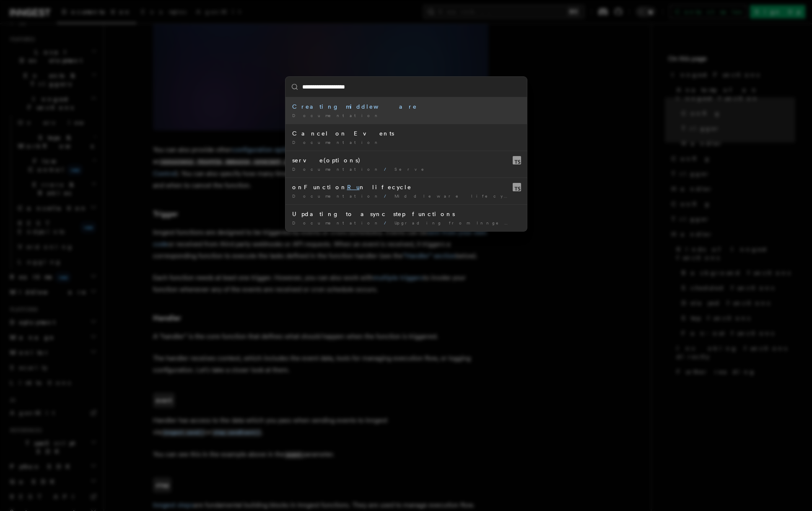  I want to click on span: Serve, so click(412, 169).